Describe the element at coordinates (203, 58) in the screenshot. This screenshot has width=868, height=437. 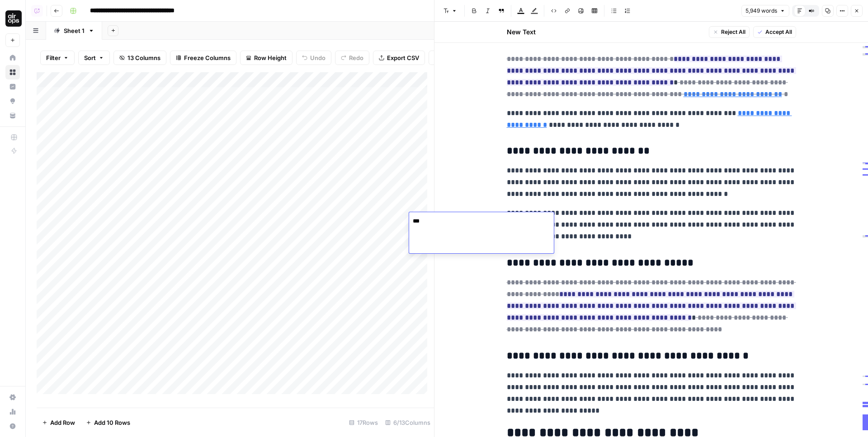
I see `button: Freeze Columns` at that location.